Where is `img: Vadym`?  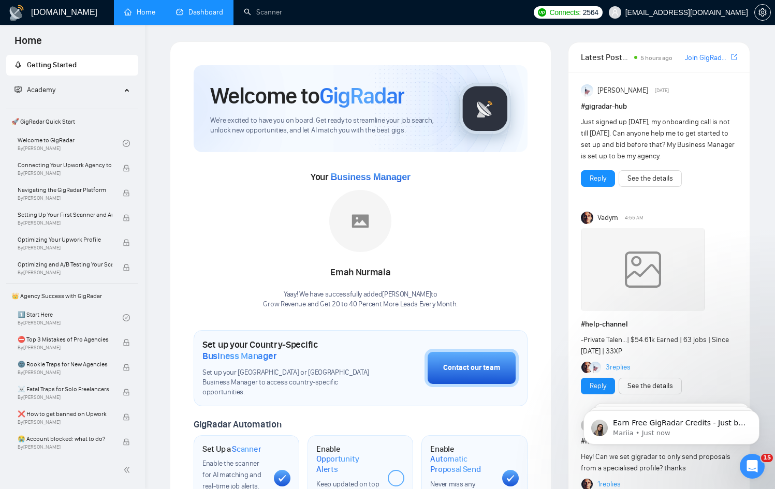
img: Vadym is located at coordinates (587, 218).